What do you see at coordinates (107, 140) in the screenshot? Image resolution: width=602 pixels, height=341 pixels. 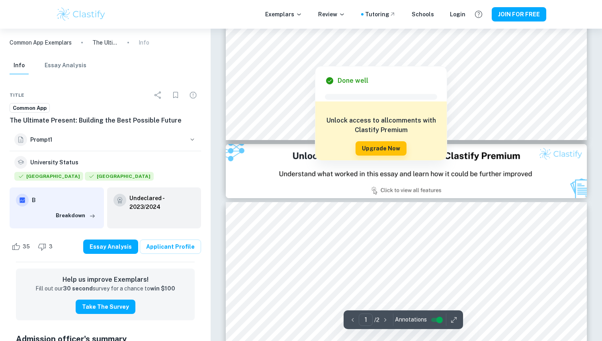 I see `h6: Prompt 1` at bounding box center [107, 140].